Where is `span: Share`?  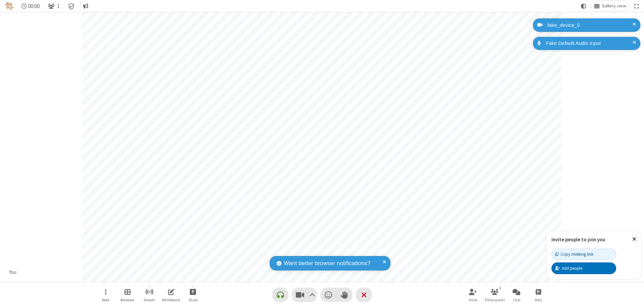 span: Share is located at coordinates (193, 300).